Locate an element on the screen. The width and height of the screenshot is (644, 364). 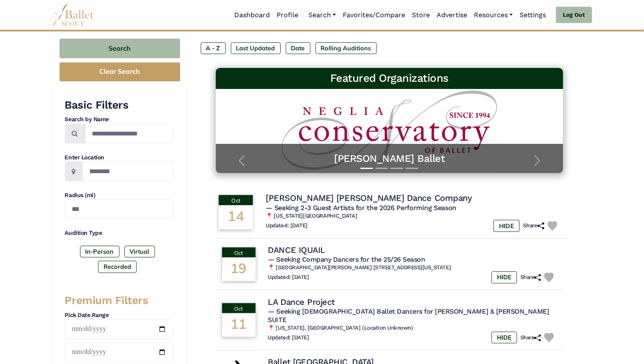
h4: Enter Location is located at coordinates (119, 158).